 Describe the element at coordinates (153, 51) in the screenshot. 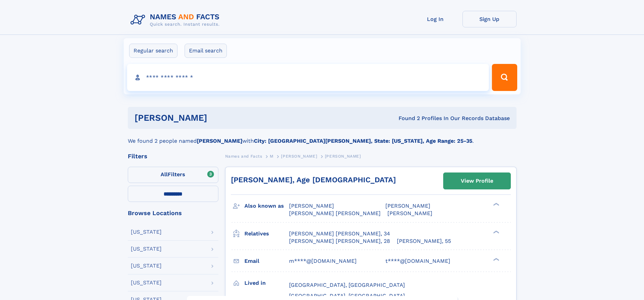

I see `label: Regular search` at that location.